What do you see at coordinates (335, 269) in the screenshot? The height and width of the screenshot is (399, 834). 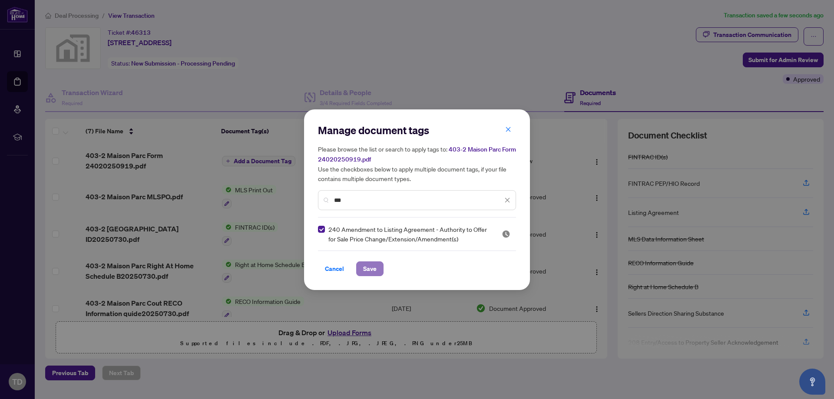 I see `span: Cancel` at bounding box center [335, 269].